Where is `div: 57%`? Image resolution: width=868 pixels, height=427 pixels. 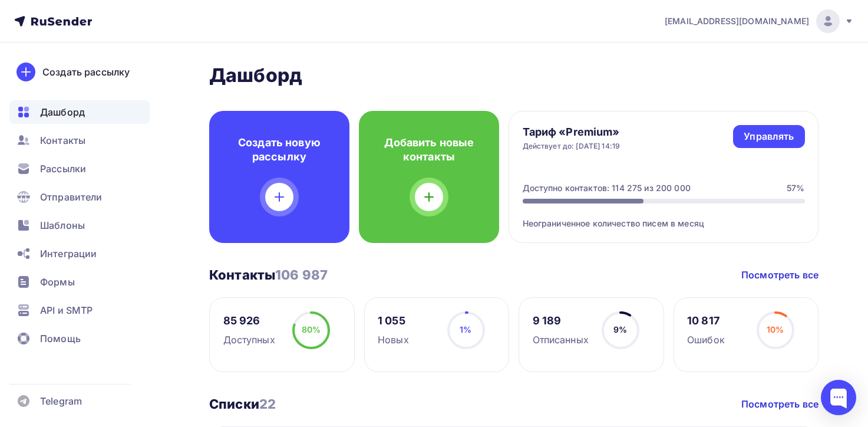 div: 57% is located at coordinates (796, 188).